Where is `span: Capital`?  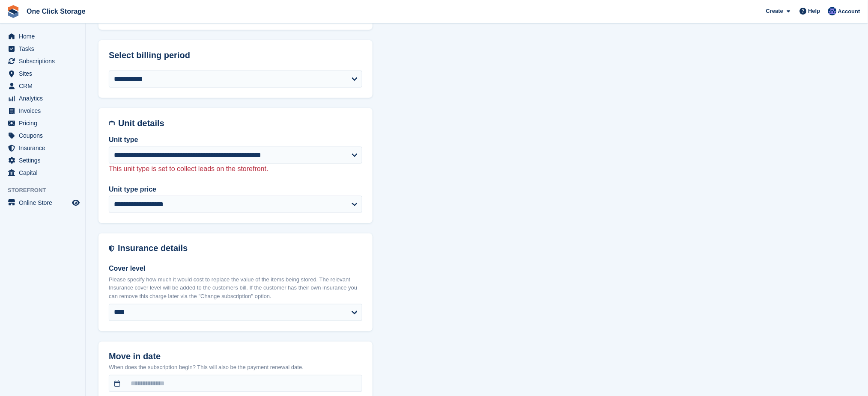
span: Capital is located at coordinates (44, 173).